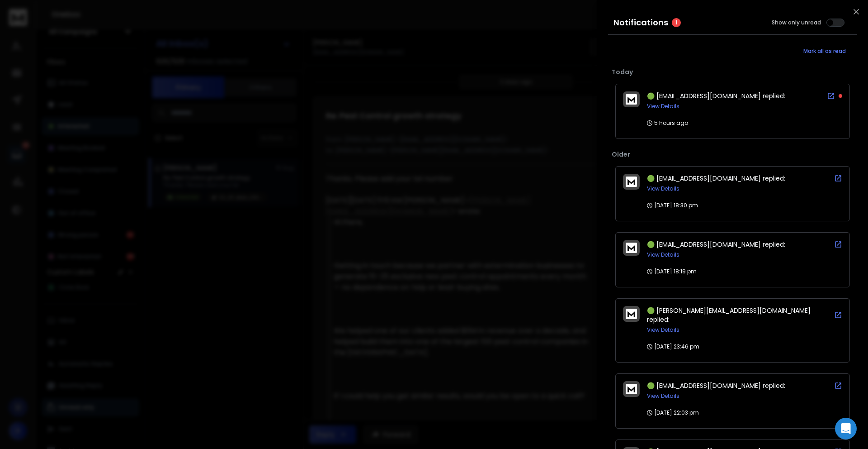 This screenshot has width=868, height=449. What do you see at coordinates (733, 154) in the screenshot?
I see `p: Older` at bounding box center [733, 154].